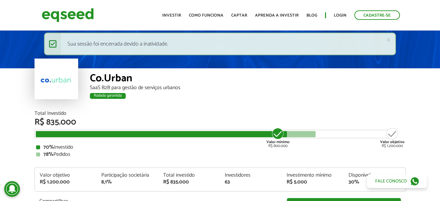 Image resolution: width=440 pixels, height=201 pixels. I want to click on div: 8,1%, so click(127, 182).